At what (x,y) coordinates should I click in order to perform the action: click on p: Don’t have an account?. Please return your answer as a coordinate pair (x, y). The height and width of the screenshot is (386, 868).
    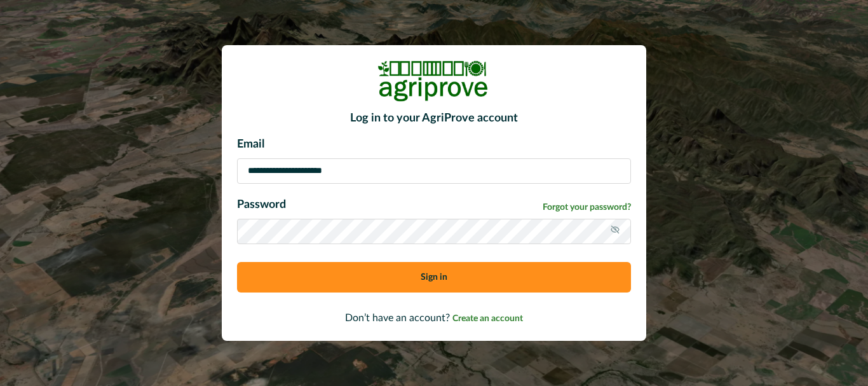
    Looking at the image, I should click on (434, 318).